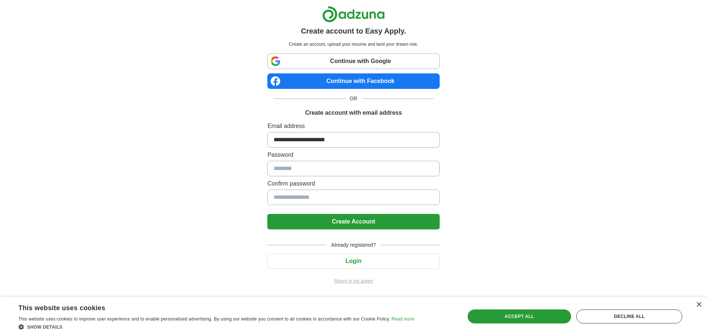  What do you see at coordinates (353, 61) in the screenshot?
I see `a: Continue with Google` at bounding box center [353, 61].